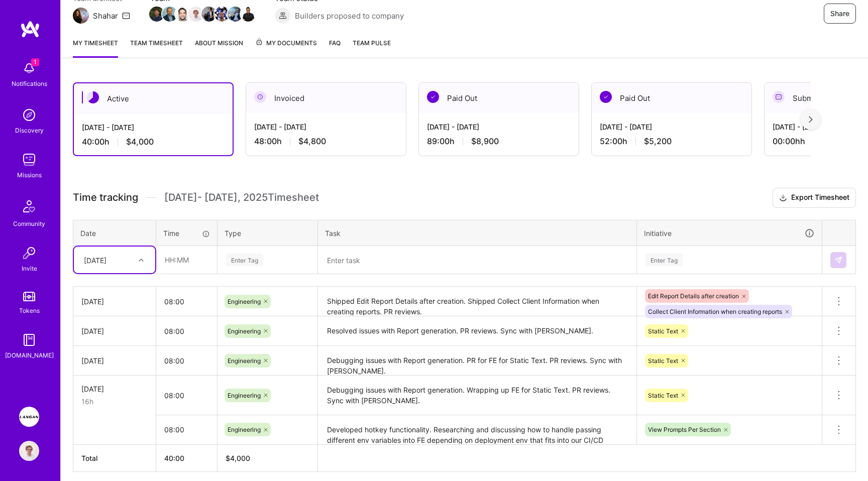 The width and height of the screenshot is (868, 481). Describe the element at coordinates (93, 98) in the screenshot. I see `img: Active` at that location.